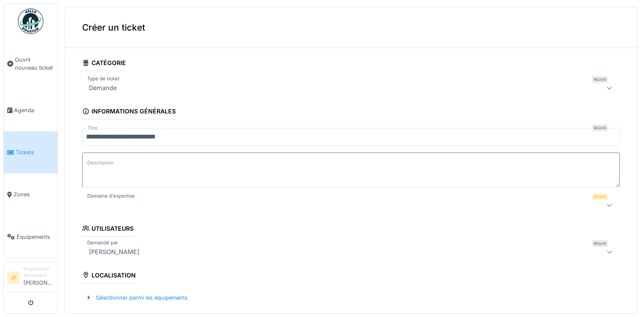 Image resolution: width=644 pixels, height=317 pixels. I want to click on label: Type de ticket, so click(103, 78).